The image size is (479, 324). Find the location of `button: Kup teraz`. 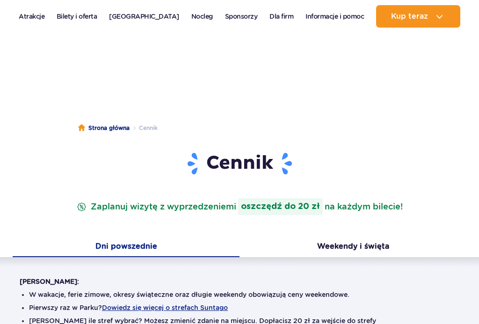

button: Kup teraz is located at coordinates (418, 16).